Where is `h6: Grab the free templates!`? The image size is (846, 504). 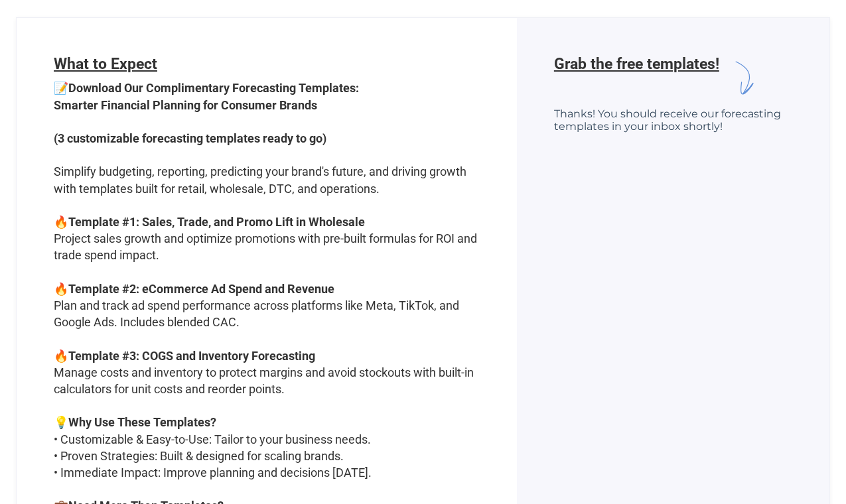
h6: Grab the free templates! is located at coordinates (636, 78).